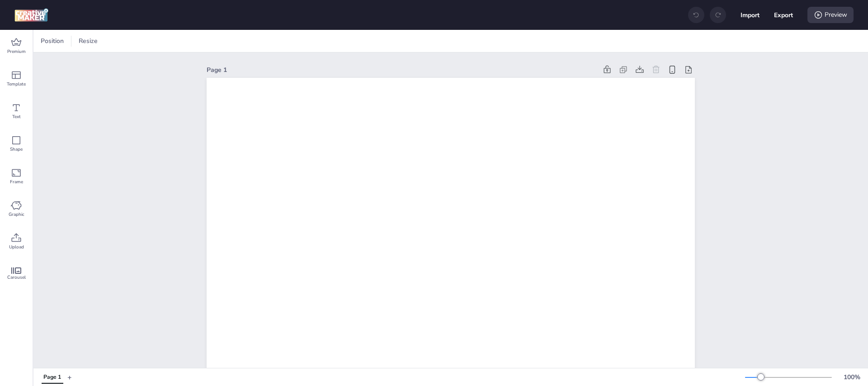 Image resolution: width=868 pixels, height=386 pixels. What do you see at coordinates (16, 182) in the screenshot?
I see `span: Frame` at bounding box center [16, 182].